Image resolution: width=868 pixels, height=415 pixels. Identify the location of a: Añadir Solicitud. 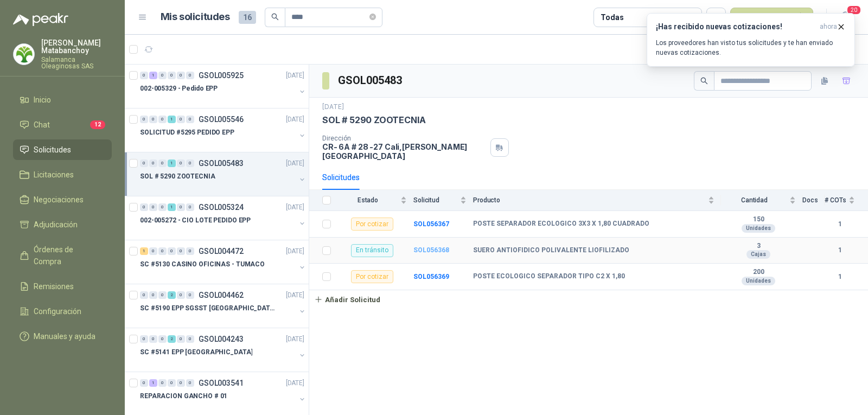
(588, 299).